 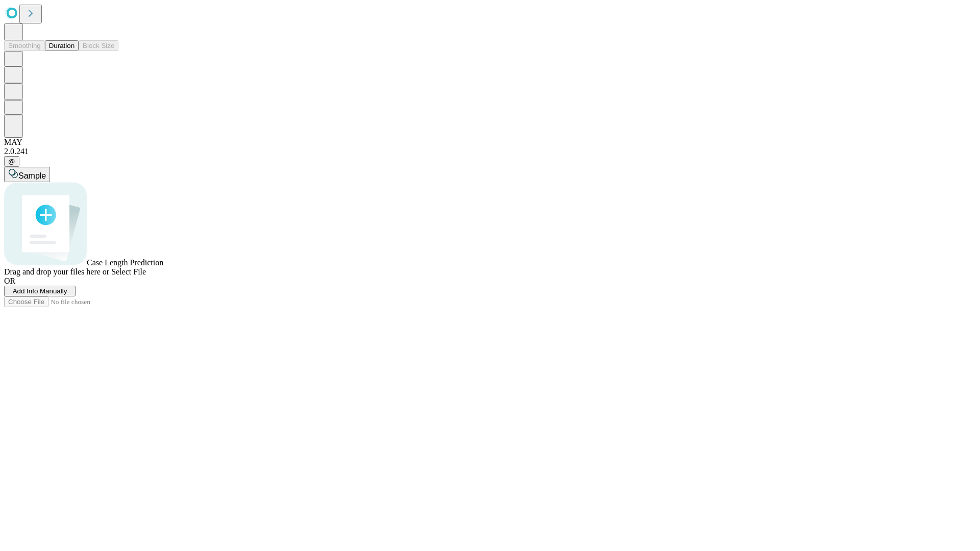 I want to click on div: 2.0.241, so click(x=490, y=151).